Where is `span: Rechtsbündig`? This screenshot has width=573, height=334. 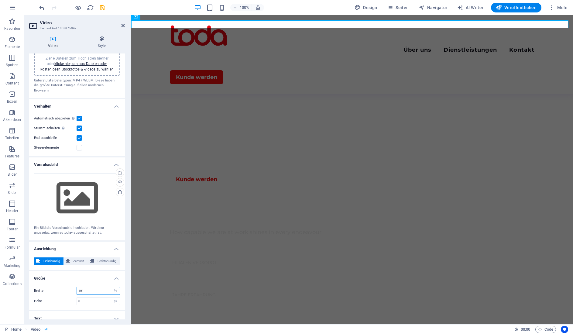
span: Rechtsbündig is located at coordinates (107, 261).